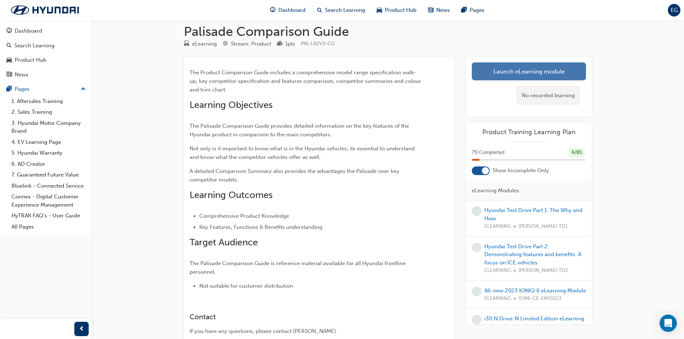 The height and width of the screenshot is (339, 684). I want to click on a: i30 N Drive-N Limited Edition eLearning Module, so click(534, 323).